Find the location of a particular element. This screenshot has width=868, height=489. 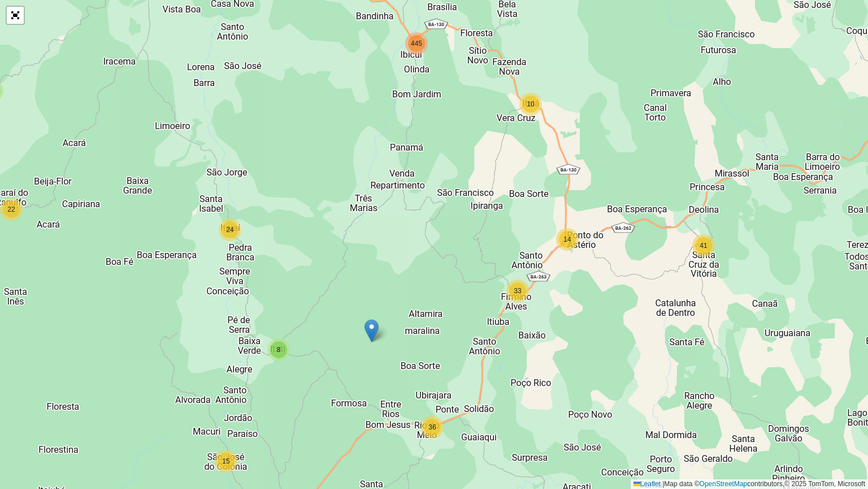

div: 8 is located at coordinates (279, 350).